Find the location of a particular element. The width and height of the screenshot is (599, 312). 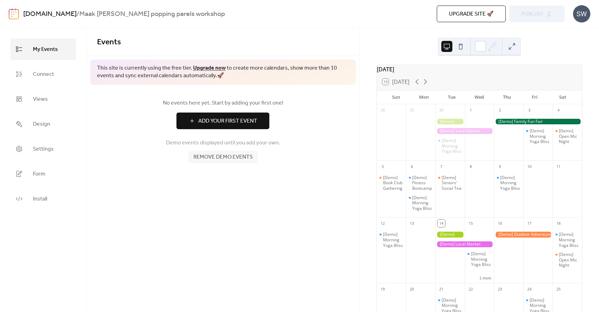

div: 24 is located at coordinates (529, 289).